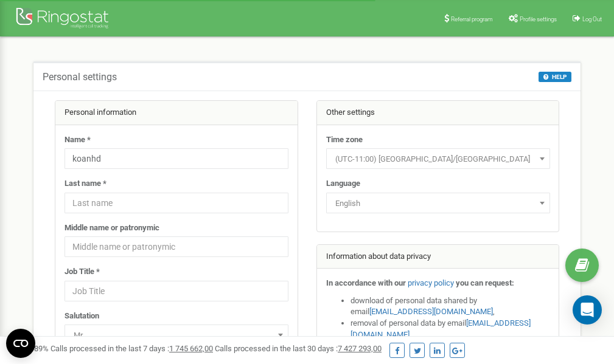 The width and height of the screenshot is (614, 364). I want to click on label: Name *, so click(78, 140).